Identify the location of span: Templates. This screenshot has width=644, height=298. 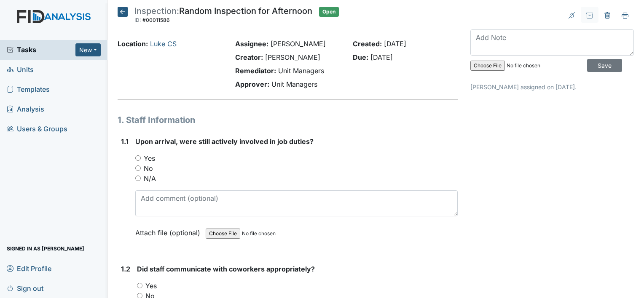
(28, 89).